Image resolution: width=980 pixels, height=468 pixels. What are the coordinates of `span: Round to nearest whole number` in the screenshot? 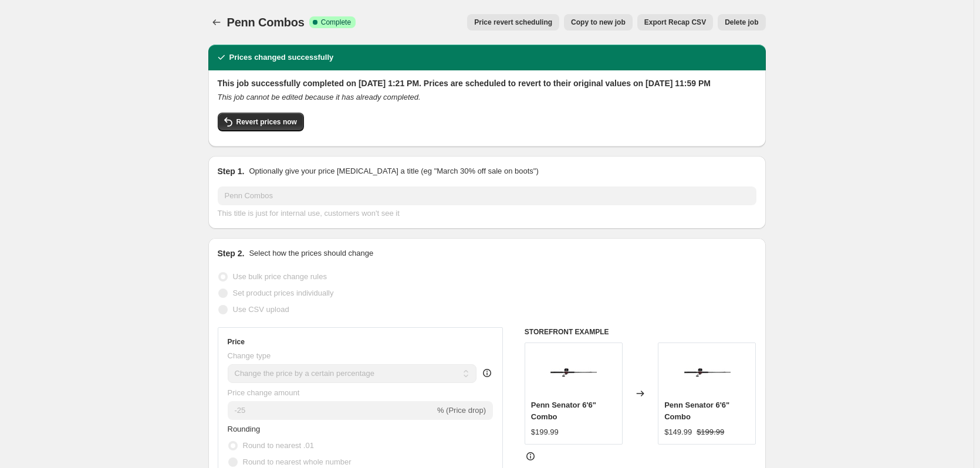 It's located at (297, 462).